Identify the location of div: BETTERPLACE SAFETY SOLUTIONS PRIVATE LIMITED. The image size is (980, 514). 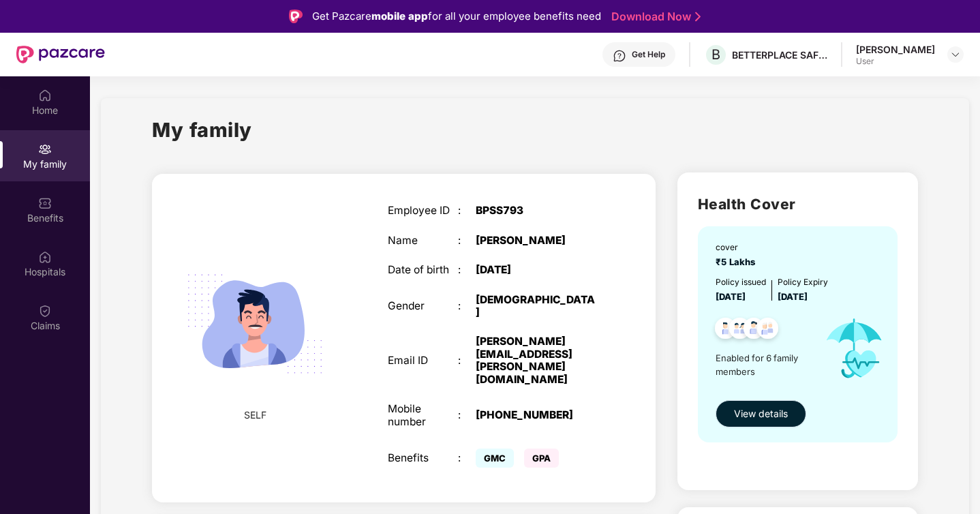
(780, 55).